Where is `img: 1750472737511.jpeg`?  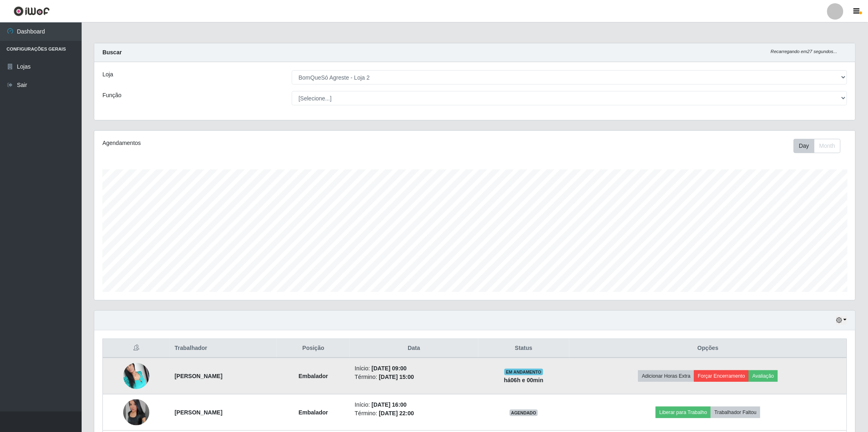
img: 1750472737511.jpeg is located at coordinates (136, 413).